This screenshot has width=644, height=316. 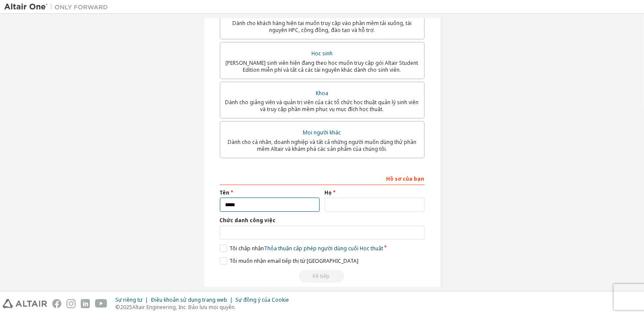 What do you see at coordinates (322, 26) in the screenshot?
I see `font: Dành cho khách hàng hiện tại muốn truy cập vào phần mềm tải xuống, tài nguyên HPC, cộng đồng, đào...` at bounding box center [322, 26].